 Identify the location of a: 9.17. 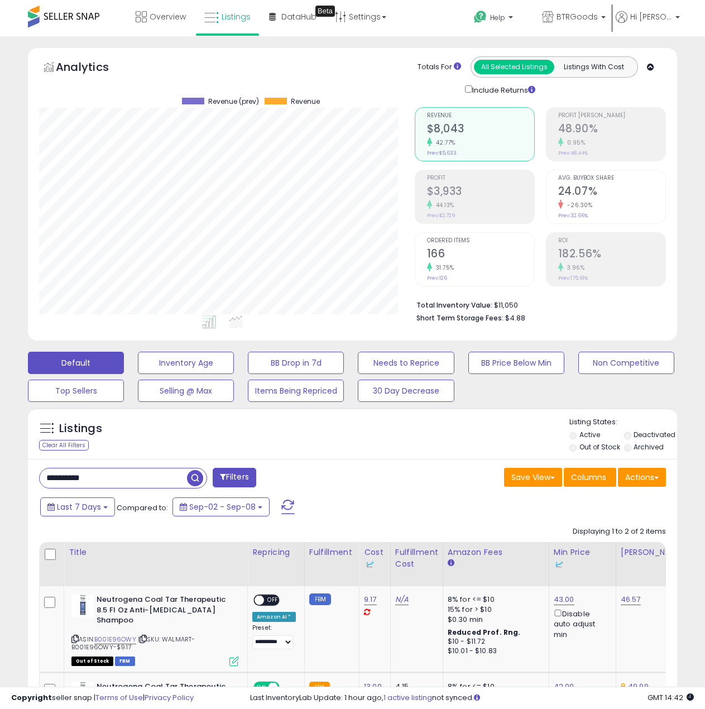
(370, 600).